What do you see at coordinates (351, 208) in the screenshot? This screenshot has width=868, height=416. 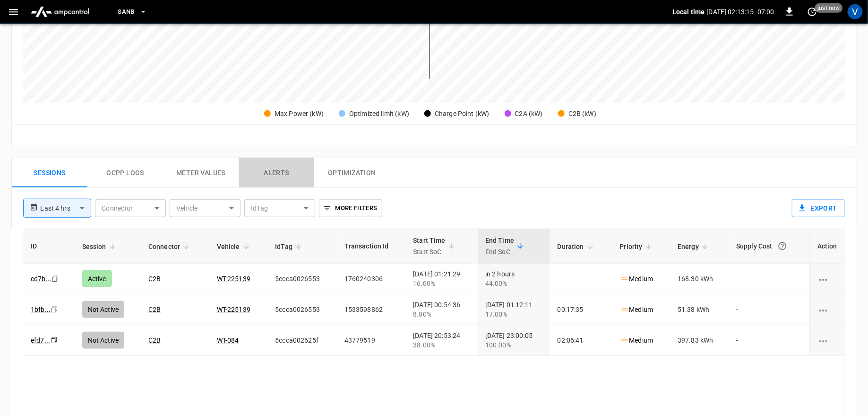 I see `button: More Filters` at bounding box center [351, 208].